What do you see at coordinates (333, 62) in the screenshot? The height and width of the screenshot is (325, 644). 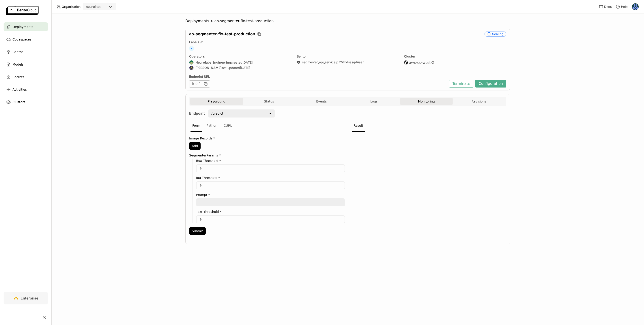 I see `a: segmenter_api_service:p72rfhdsasqduaan` at bounding box center [333, 62].